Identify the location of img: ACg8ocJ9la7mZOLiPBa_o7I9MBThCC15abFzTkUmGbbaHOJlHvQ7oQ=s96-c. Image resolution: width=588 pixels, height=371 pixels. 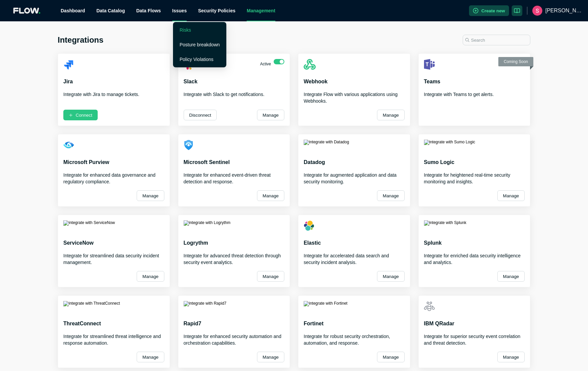
(537, 11).